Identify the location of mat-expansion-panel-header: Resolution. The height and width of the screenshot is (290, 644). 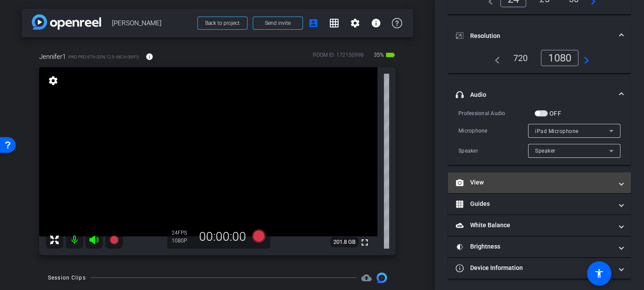
(540, 35).